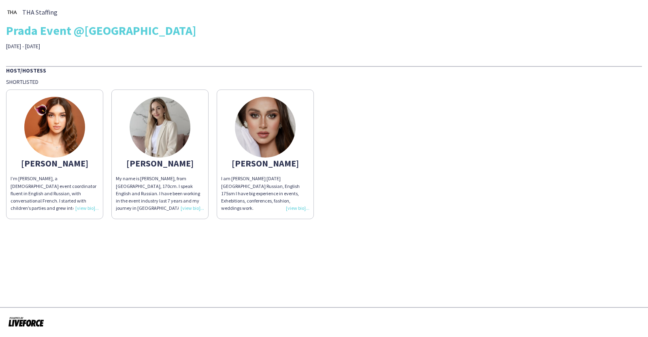 This screenshot has height=337, width=648. Describe the element at coordinates (265, 127) in the screenshot. I see `img: thumb-a9fbda4c-252d-425b-af8b-91dde0a5ca79.jpg` at that location.